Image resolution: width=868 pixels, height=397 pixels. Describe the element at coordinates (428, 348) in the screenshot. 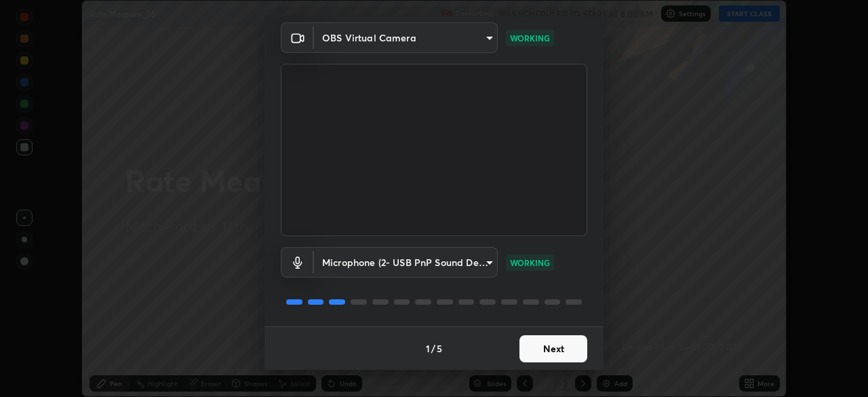

I see `h4: 1` at that location.